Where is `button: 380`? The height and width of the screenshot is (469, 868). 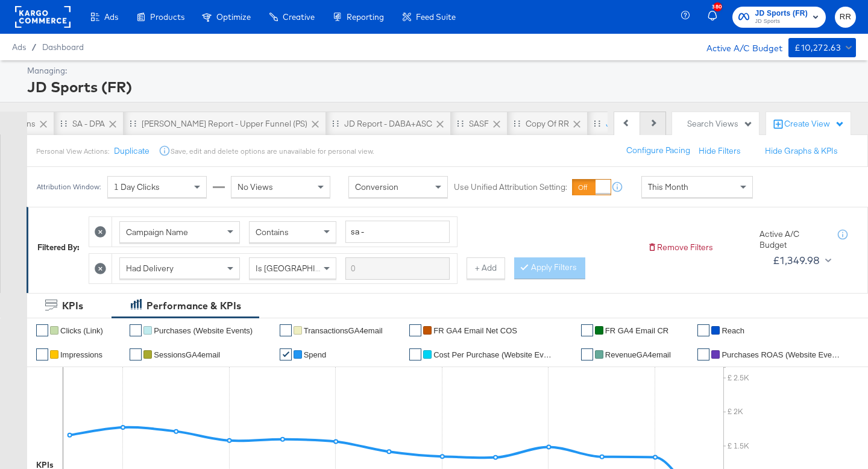
button: 380 is located at coordinates (716, 17).